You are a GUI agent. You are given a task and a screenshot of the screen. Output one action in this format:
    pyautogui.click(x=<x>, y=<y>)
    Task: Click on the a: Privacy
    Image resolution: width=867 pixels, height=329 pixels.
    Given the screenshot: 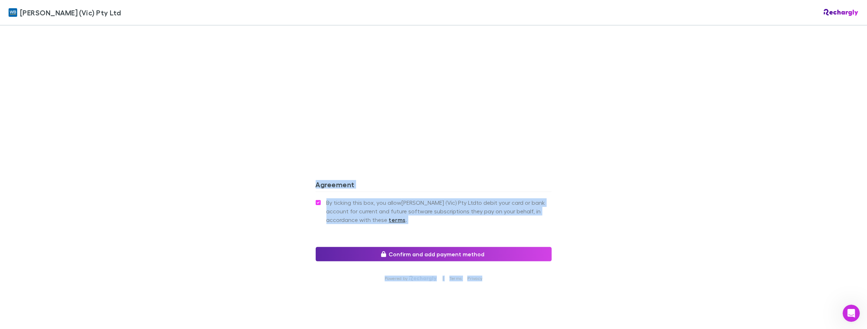 What is the action you would take?
    pyautogui.click(x=475, y=278)
    